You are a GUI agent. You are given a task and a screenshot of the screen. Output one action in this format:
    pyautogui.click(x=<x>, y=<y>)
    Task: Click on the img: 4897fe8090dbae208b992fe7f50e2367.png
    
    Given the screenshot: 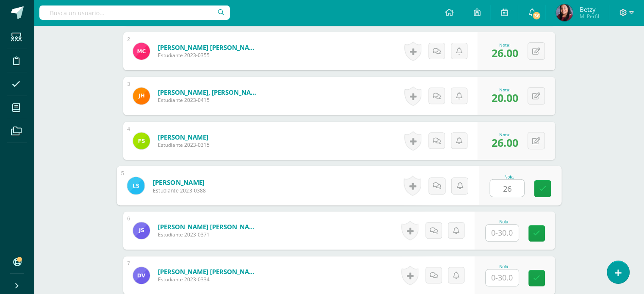 What is the action you would take?
    pyautogui.click(x=135, y=185)
    